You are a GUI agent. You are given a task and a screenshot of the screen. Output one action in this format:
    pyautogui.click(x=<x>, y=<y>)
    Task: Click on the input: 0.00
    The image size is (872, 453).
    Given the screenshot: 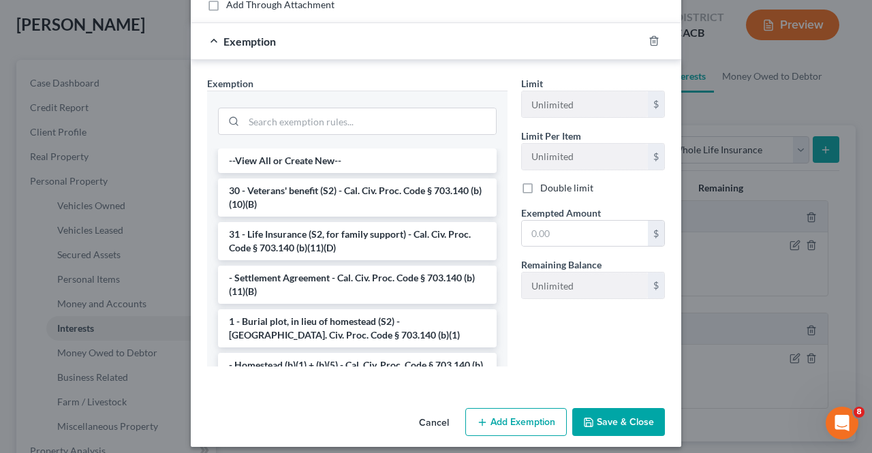 What is the action you would take?
    pyautogui.click(x=585, y=234)
    